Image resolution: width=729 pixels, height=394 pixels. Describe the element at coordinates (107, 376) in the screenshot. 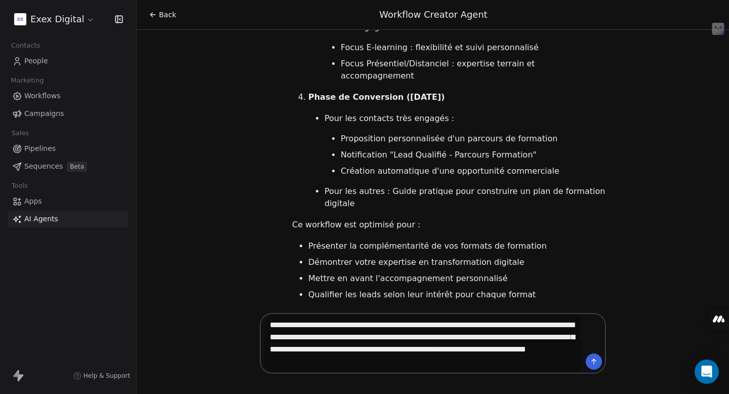

I see `span: Help & Support` at that location.